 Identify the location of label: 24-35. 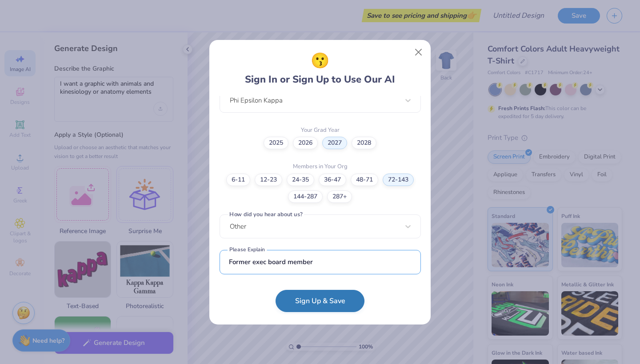
(301, 180).